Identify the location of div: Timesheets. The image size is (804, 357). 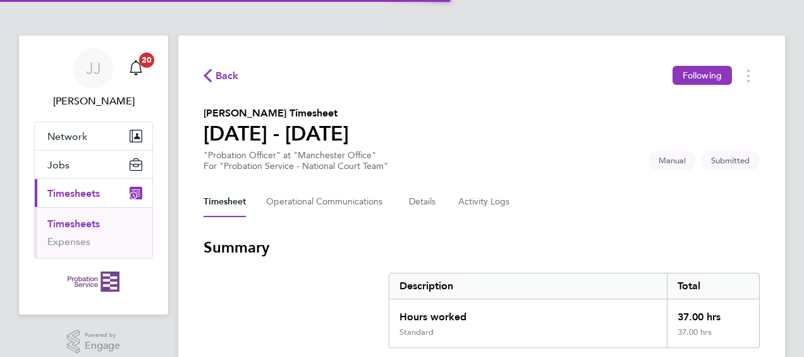
(94, 232).